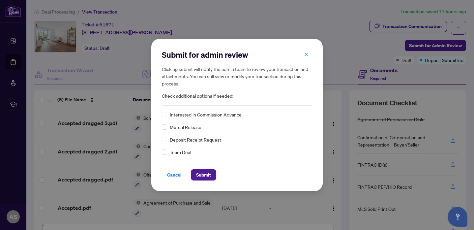 This screenshot has width=474, height=230. What do you see at coordinates (186, 127) in the screenshot?
I see `span: Mutual Release` at bounding box center [186, 127].